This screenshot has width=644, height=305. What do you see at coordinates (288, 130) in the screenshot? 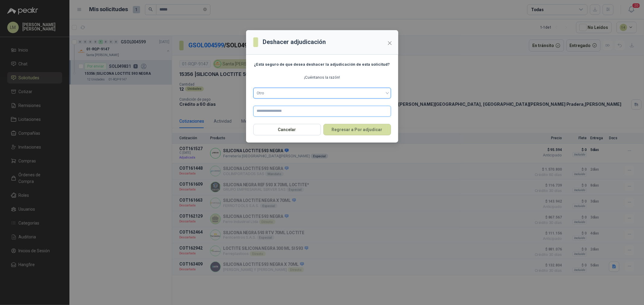
I see `button: Cancelar` at bounding box center [288, 130].